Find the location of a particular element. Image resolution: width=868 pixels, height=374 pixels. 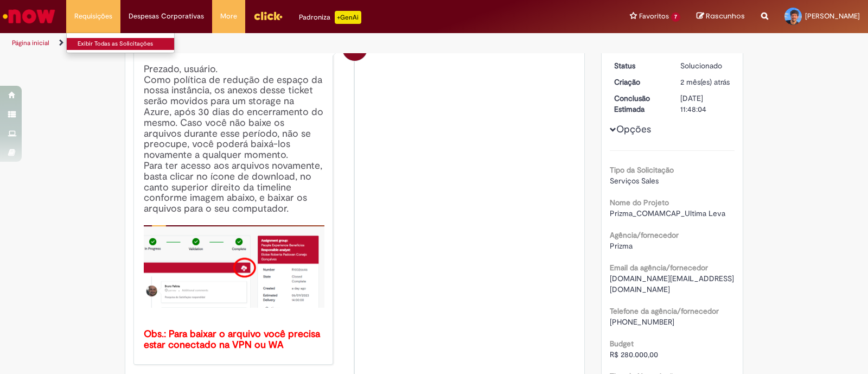

dt: Criação is located at coordinates (639, 82).